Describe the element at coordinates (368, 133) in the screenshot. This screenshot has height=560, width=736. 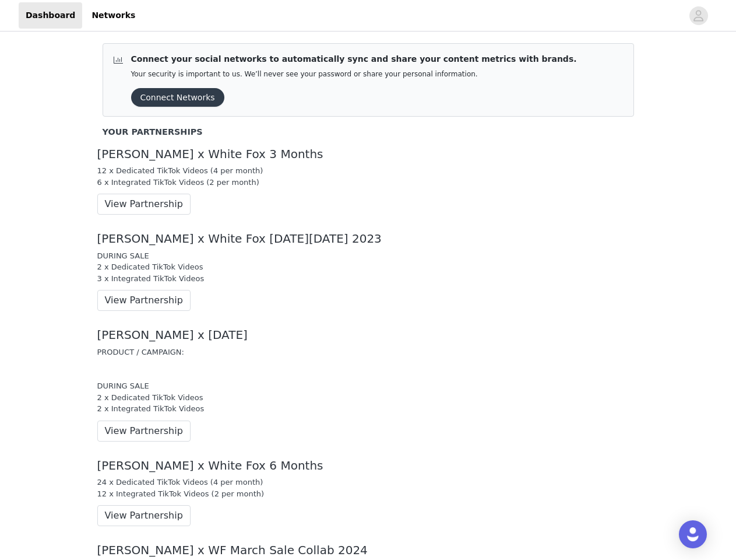
I see `div: Your Partnerships` at that location.